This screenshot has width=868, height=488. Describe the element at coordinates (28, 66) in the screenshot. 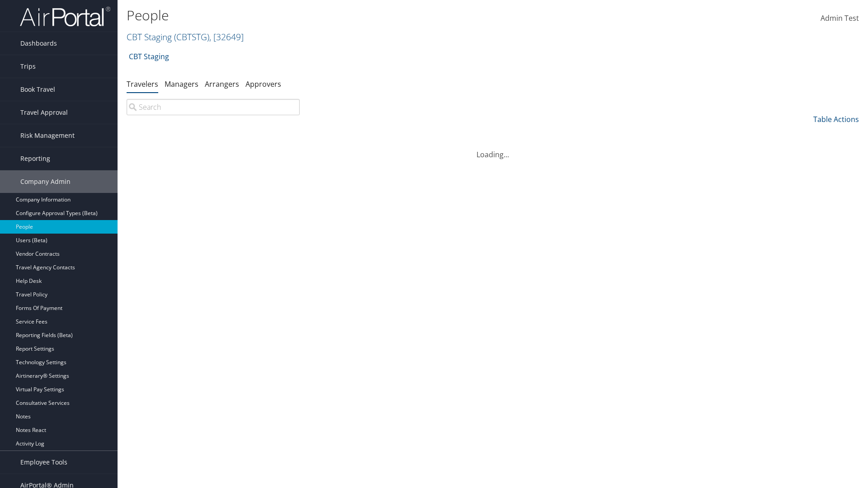

I see `span: Trips` at that location.